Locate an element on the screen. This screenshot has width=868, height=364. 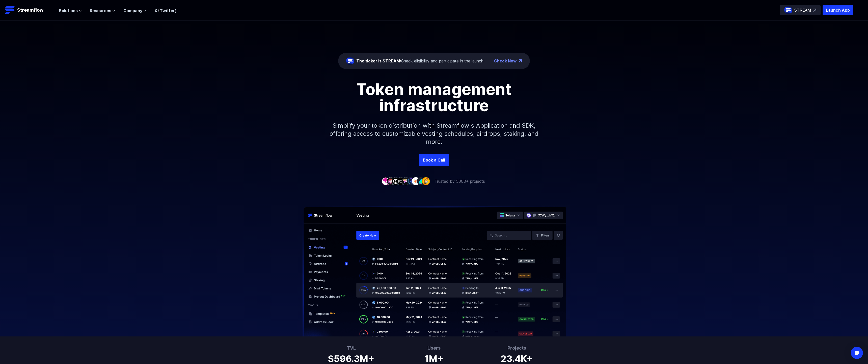
a: X (Twitter) is located at coordinates (165, 11).